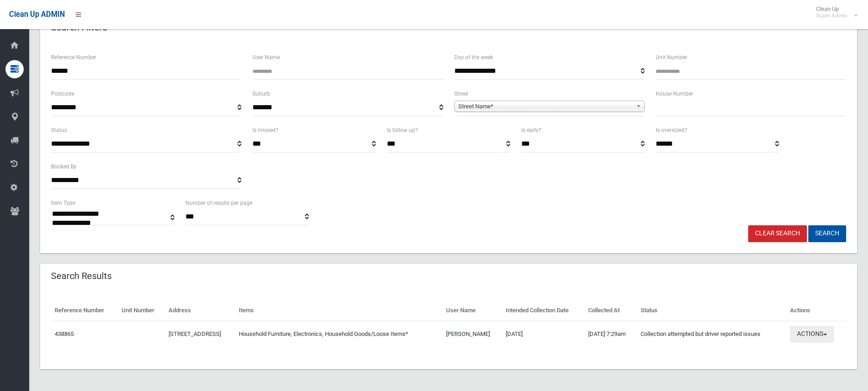  I want to click on label: Postcode, so click(62, 94).